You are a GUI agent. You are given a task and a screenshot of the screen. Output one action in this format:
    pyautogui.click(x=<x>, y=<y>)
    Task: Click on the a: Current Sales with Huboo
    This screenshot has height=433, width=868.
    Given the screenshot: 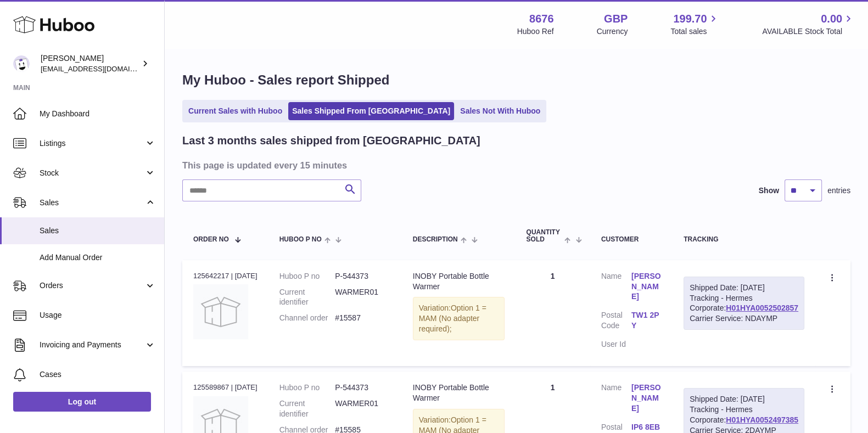 What is the action you would take?
    pyautogui.click(x=235, y=111)
    